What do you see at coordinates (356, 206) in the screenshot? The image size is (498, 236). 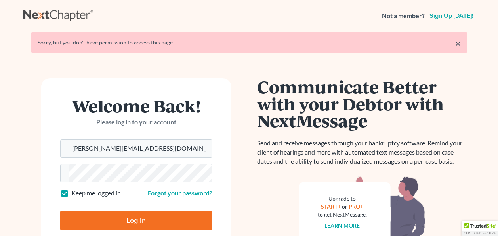 I see `a: PRO+` at bounding box center [356, 206].